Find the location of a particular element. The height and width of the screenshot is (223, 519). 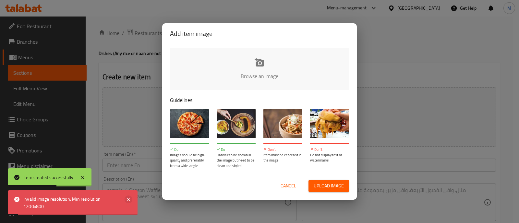

h2: Add item image is located at coordinates (259, 34).